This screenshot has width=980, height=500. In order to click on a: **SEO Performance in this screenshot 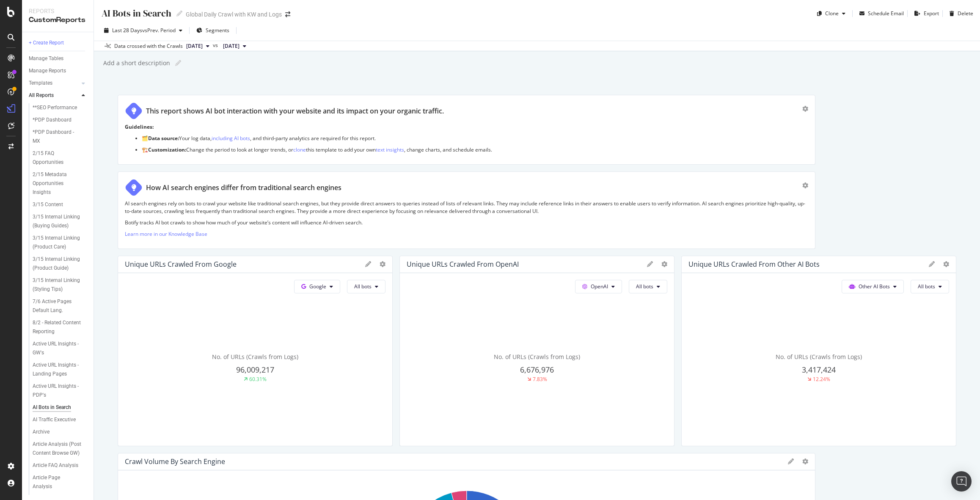, I will do `click(60, 107)`.